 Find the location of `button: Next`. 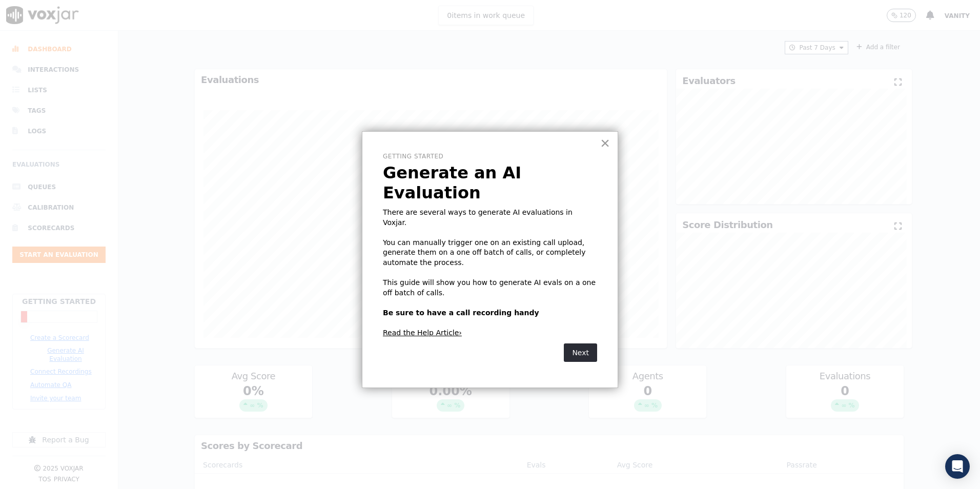

button: Next is located at coordinates (580, 353).